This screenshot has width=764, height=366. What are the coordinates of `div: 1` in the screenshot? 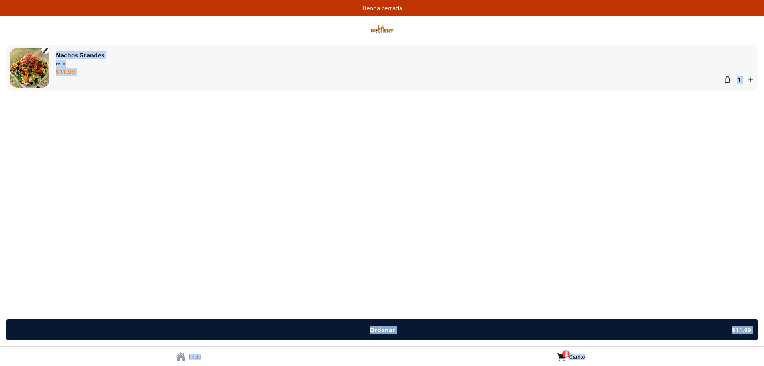 It's located at (739, 80).